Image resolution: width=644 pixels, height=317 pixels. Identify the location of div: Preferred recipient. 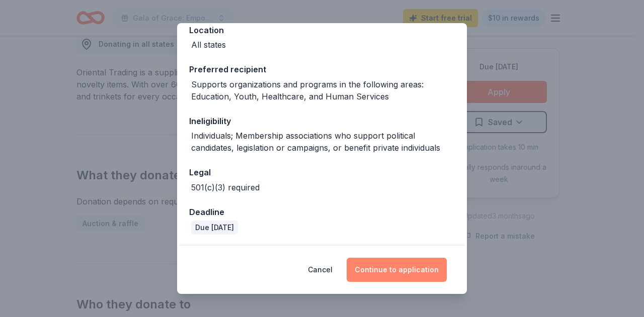
(322, 69).